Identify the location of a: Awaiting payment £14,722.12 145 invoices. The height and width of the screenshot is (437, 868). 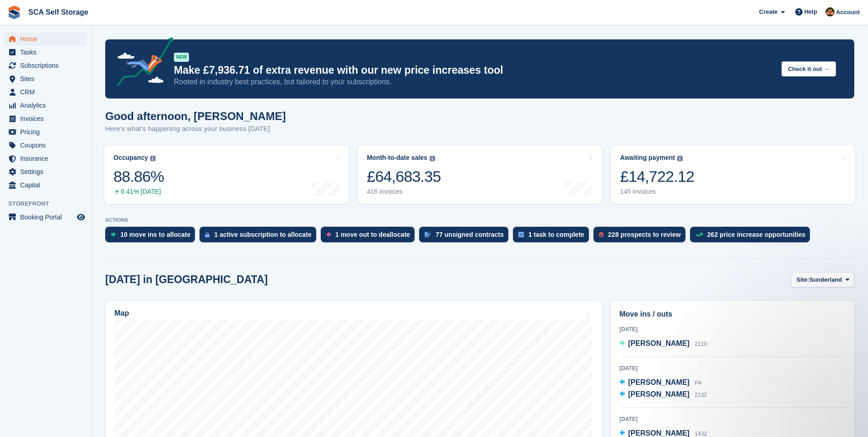
(733, 175).